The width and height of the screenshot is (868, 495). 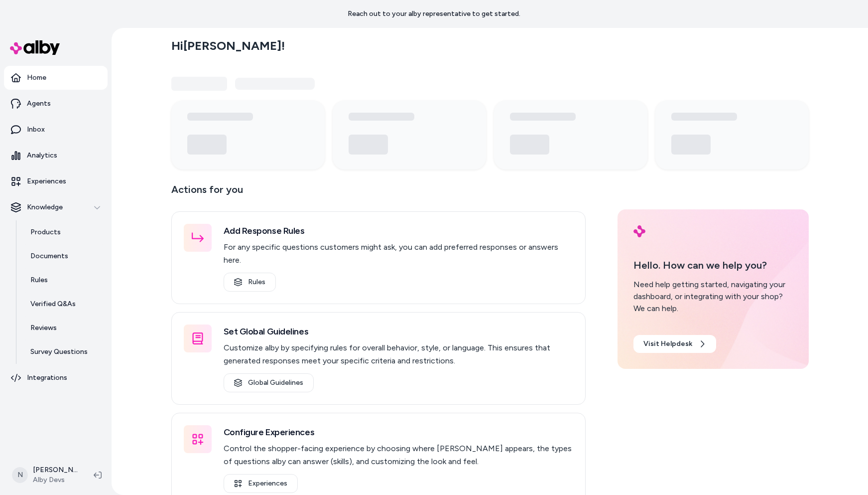 What do you see at coordinates (56, 104) in the screenshot?
I see `a: Agents` at bounding box center [56, 104].